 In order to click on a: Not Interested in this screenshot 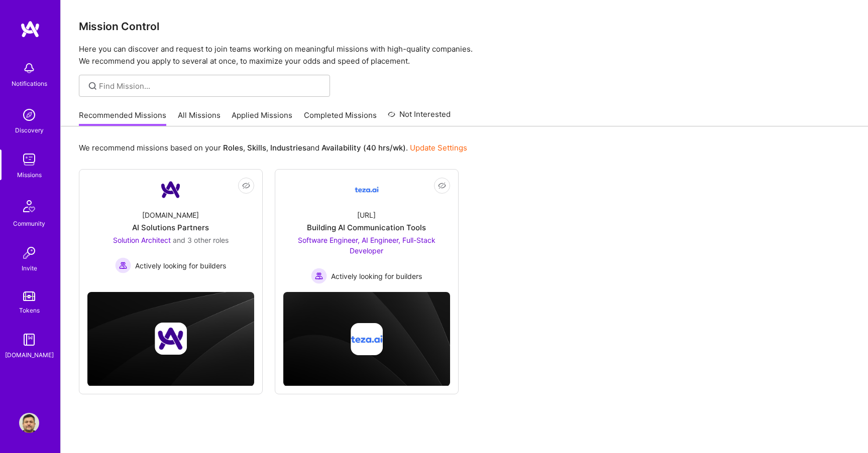, I will do `click(419, 117)`.